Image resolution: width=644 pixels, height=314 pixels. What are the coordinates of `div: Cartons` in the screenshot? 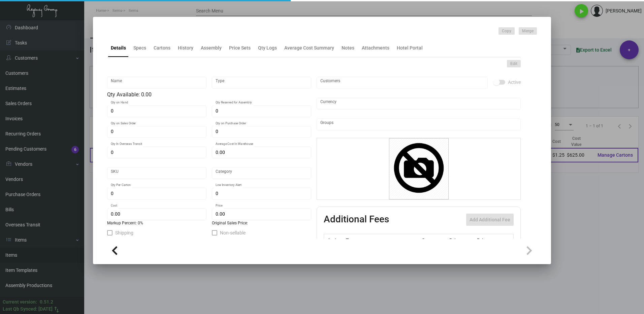 It's located at (162, 48).